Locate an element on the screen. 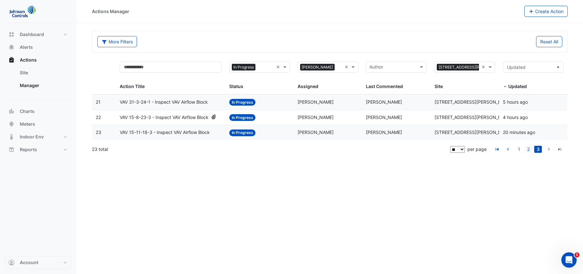 This screenshot has width=583, height=274. app-icon: Meters is located at coordinates (11, 124).